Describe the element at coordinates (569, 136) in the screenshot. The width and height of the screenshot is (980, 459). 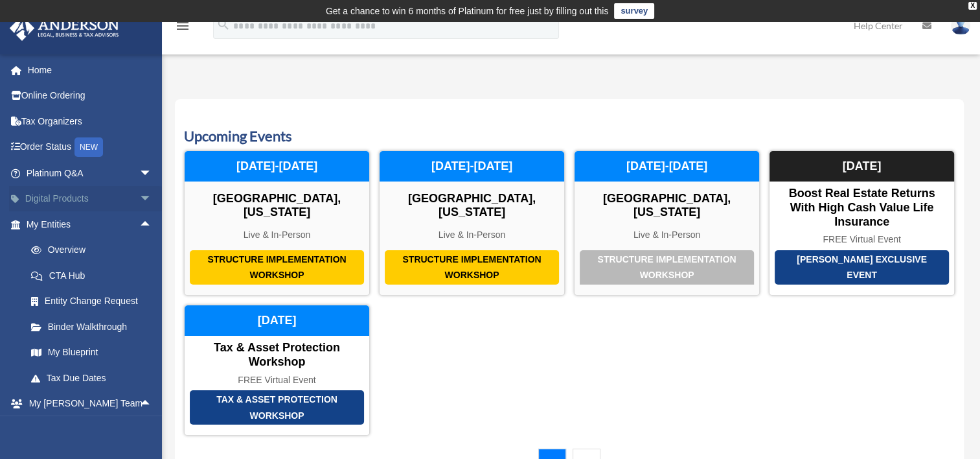
I see `h3: Upcoming Events` at that location.